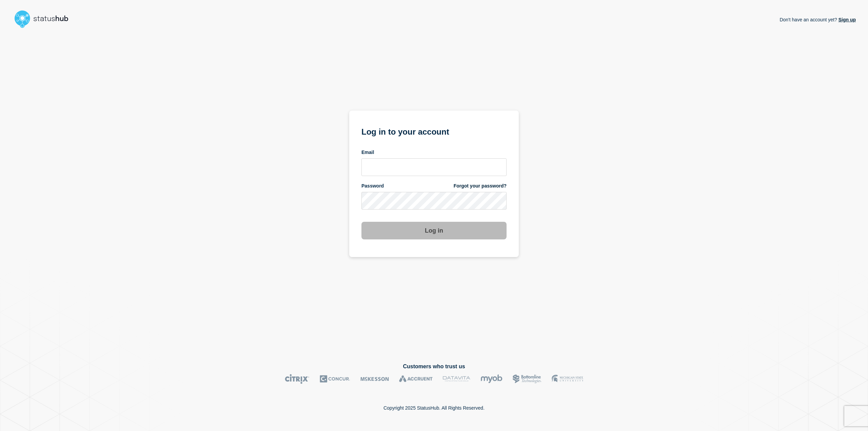  Describe the element at coordinates (297, 379) in the screenshot. I see `img: Citrix logo` at that location.